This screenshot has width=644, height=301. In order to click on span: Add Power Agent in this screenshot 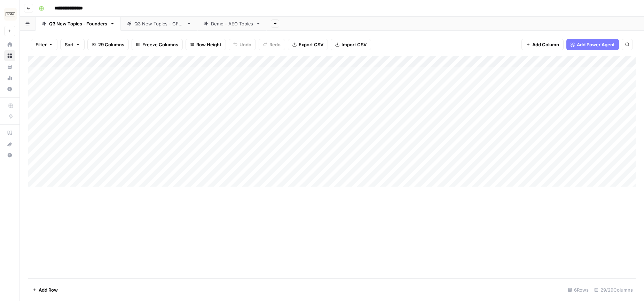, I will do `click(596, 44)`.